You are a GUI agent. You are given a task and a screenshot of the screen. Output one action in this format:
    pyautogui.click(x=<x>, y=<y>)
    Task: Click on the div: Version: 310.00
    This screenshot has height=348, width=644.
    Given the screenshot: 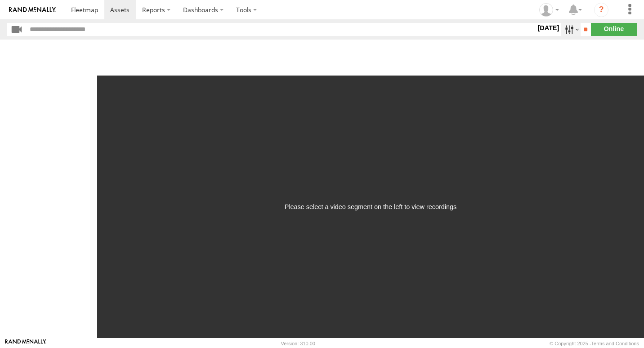 What is the action you would take?
    pyautogui.click(x=298, y=343)
    